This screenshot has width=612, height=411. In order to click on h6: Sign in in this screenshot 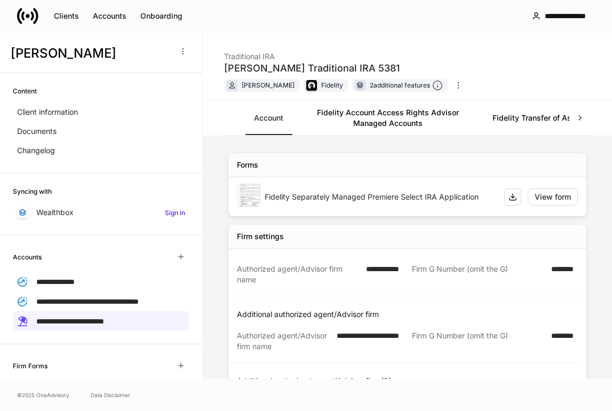, I will do `click(175, 213)`.